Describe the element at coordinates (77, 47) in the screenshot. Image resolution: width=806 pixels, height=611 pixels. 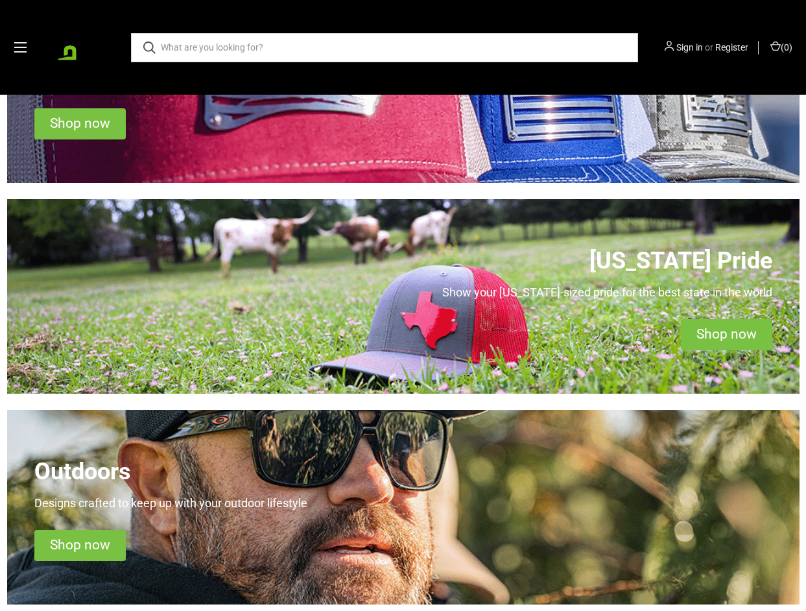
I see `a: BadgeCaps` at that location.